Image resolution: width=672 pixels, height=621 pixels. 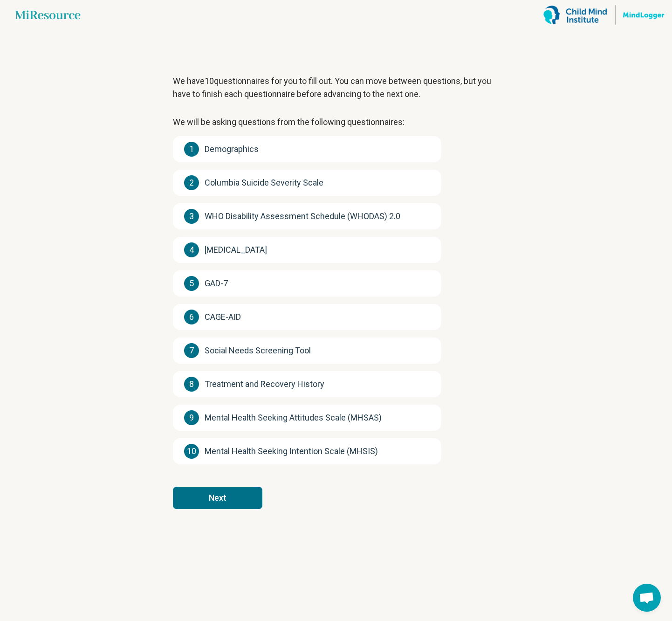 What do you see at coordinates (192, 250) in the screenshot?
I see `span: 4` at bounding box center [192, 250].